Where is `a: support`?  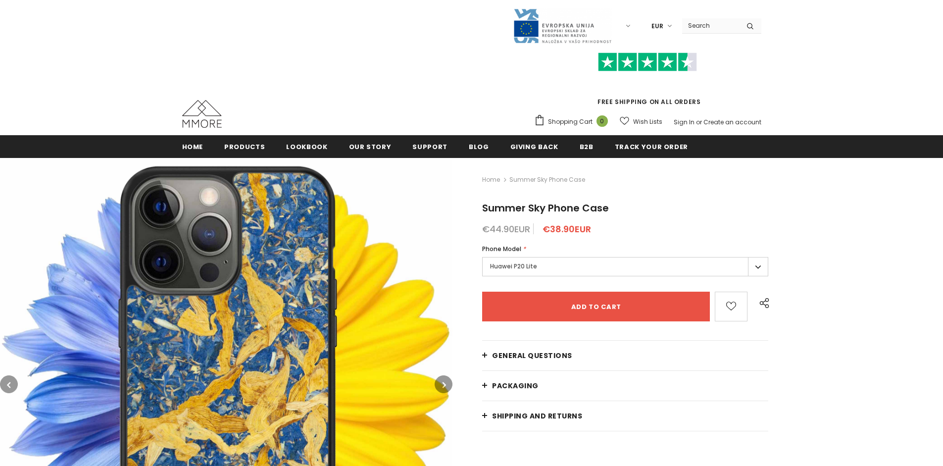 a: support is located at coordinates (430, 146).